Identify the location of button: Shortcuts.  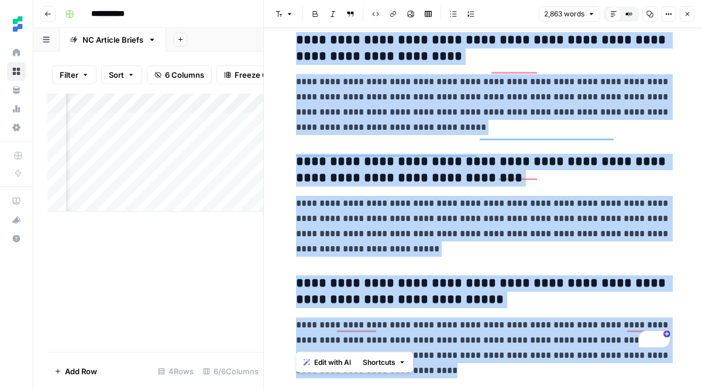
(385, 363).